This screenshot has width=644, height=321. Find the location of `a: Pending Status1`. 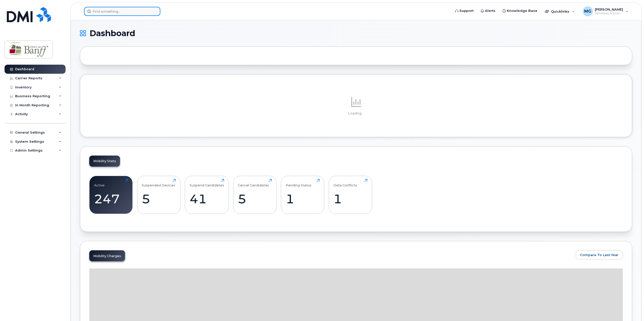

a: Pending Status1 is located at coordinates (302, 195).